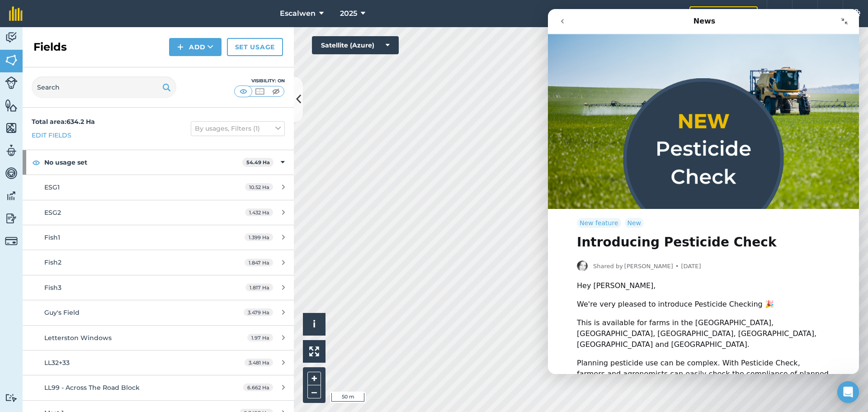 This screenshot has height=412, width=868. What do you see at coordinates (259, 287) in the screenshot?
I see `span: 1.817 Ha` at bounding box center [259, 287].